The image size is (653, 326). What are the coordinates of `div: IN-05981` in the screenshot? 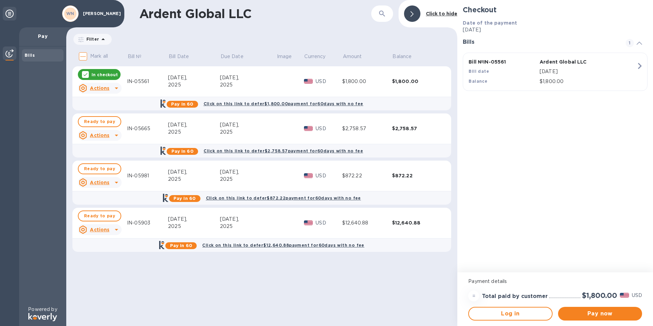 It's located at (147, 175).